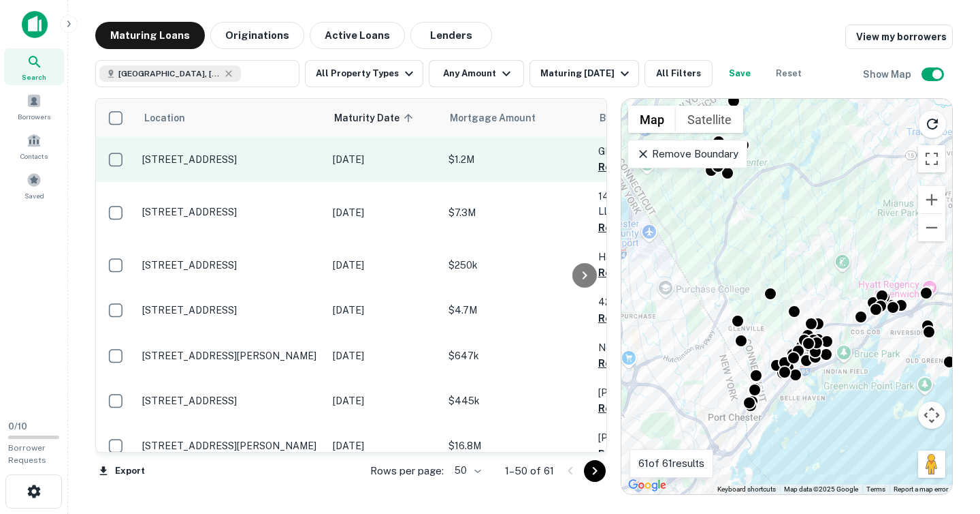 The image size is (980, 514). Describe the element at coordinates (516, 159) in the screenshot. I see `p: $1.2M` at that location.